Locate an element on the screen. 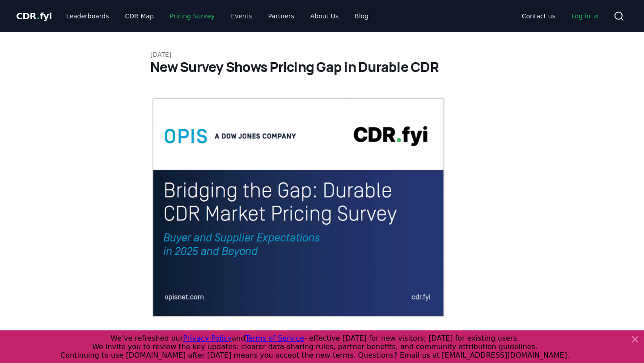 The image size is (644, 363). a: Log in is located at coordinates (585, 16).